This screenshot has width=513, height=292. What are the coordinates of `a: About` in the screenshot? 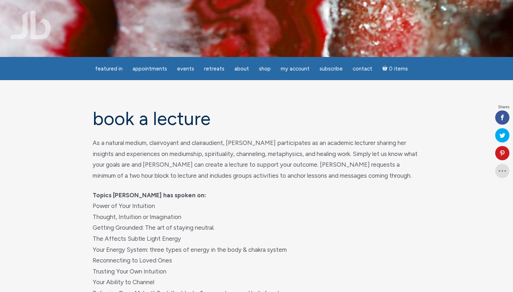 It's located at (242, 69).